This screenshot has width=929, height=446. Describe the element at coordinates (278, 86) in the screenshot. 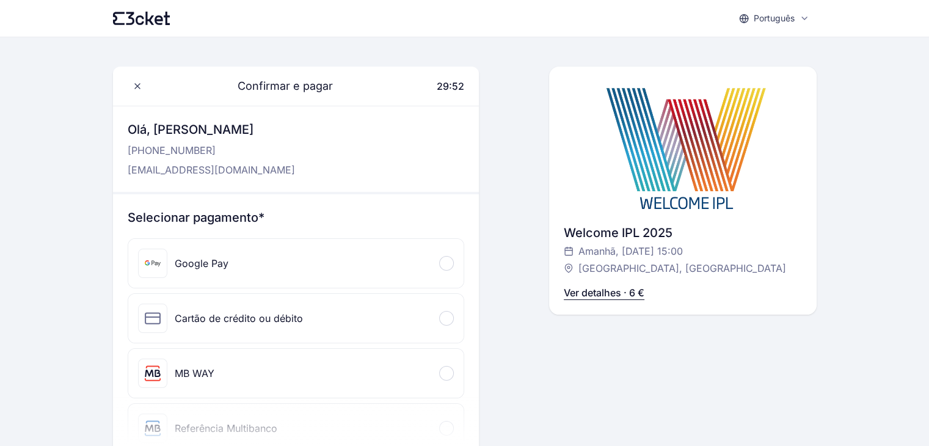

I see `span: Confirmar e pagar` at that location.